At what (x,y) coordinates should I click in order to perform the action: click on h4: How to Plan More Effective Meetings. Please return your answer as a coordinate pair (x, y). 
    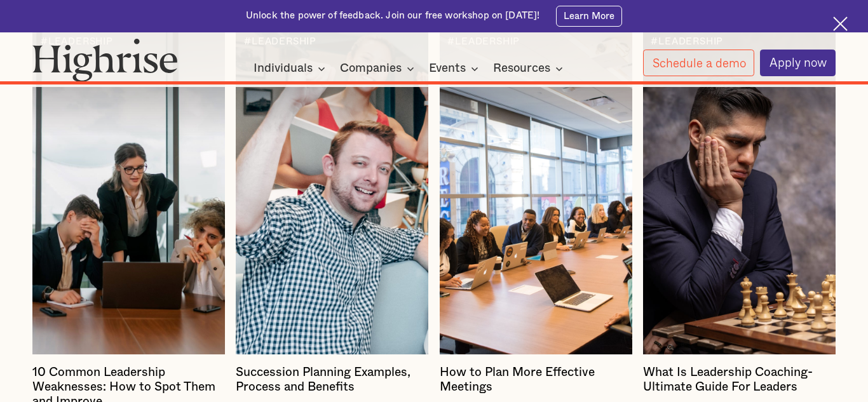
    Looking at the image, I should click on (536, 380).